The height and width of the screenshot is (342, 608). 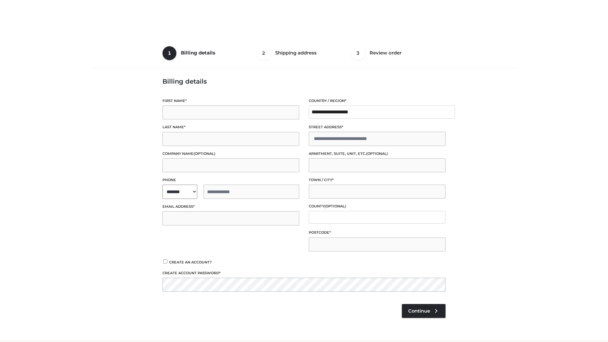 I want to click on label: Company name, so click(x=231, y=154).